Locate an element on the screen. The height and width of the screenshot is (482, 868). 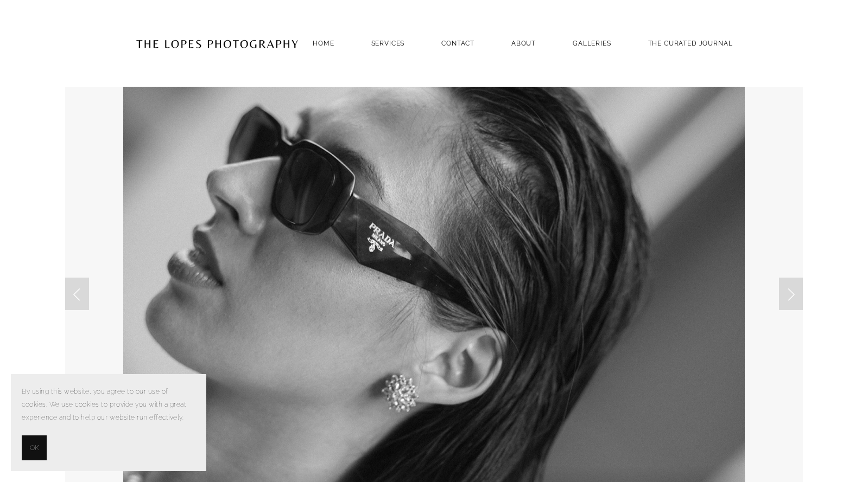
a: Home is located at coordinates (323, 43).